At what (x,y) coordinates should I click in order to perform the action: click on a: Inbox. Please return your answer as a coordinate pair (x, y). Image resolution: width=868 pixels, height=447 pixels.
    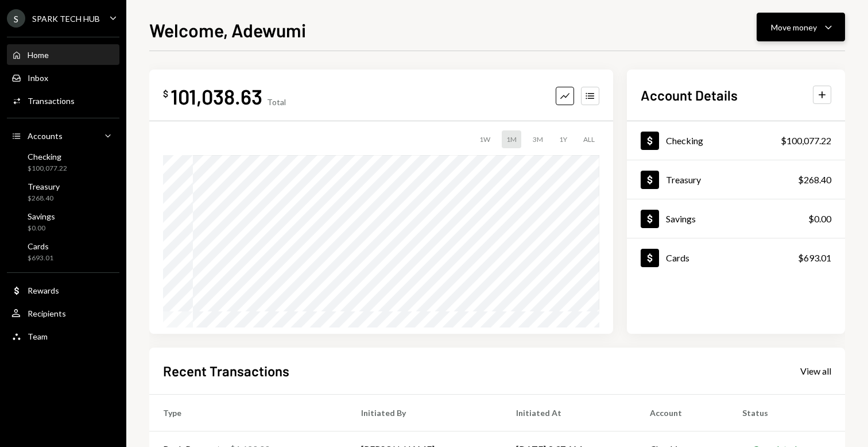
    Looking at the image, I should click on (63, 77).